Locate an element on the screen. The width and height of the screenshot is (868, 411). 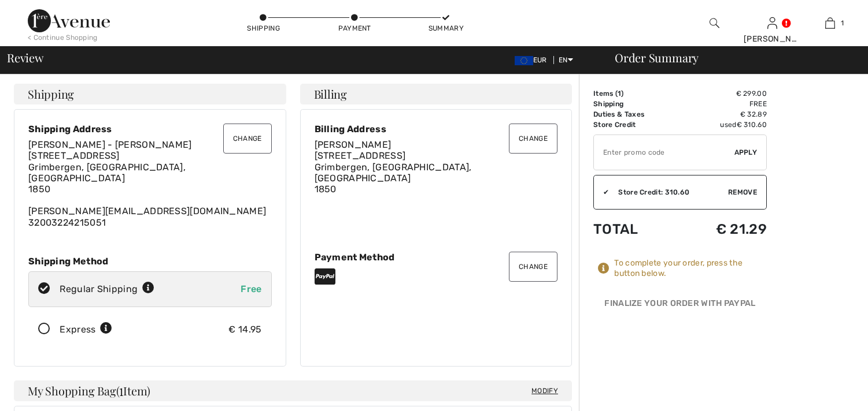
td: € 32.89 is located at coordinates (723, 114).